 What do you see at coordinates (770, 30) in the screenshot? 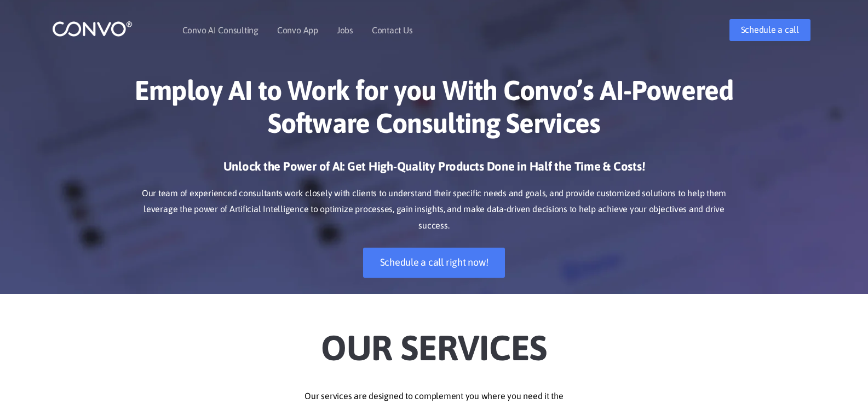
I see `a: Schedule a call` at bounding box center [770, 30].